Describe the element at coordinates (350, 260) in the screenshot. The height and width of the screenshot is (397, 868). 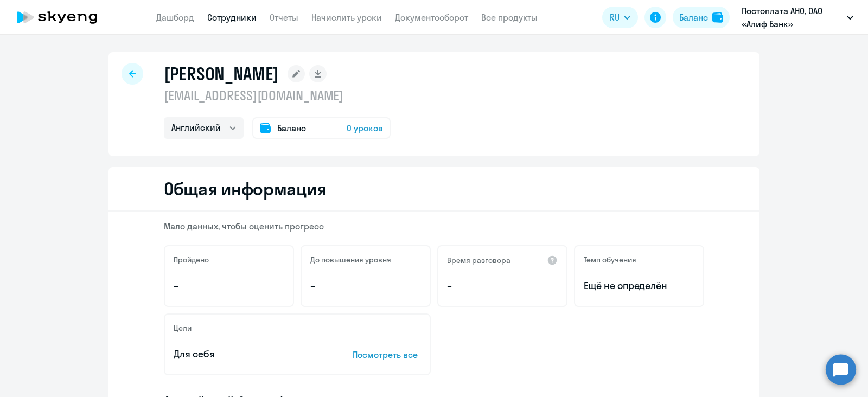
I see `h5: До повышения уровня` at that location.